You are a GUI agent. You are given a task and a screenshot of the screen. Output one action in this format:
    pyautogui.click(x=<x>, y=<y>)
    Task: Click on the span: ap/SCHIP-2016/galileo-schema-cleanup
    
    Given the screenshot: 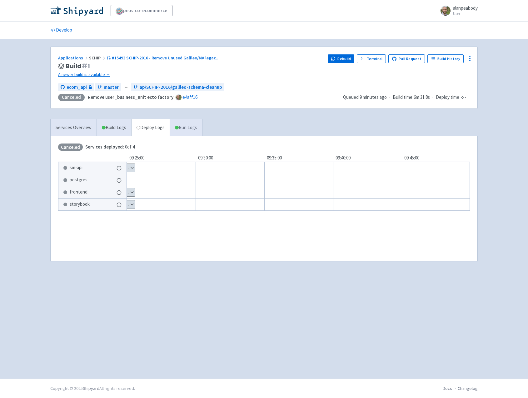 What is the action you would take?
    pyautogui.click(x=181, y=87)
    